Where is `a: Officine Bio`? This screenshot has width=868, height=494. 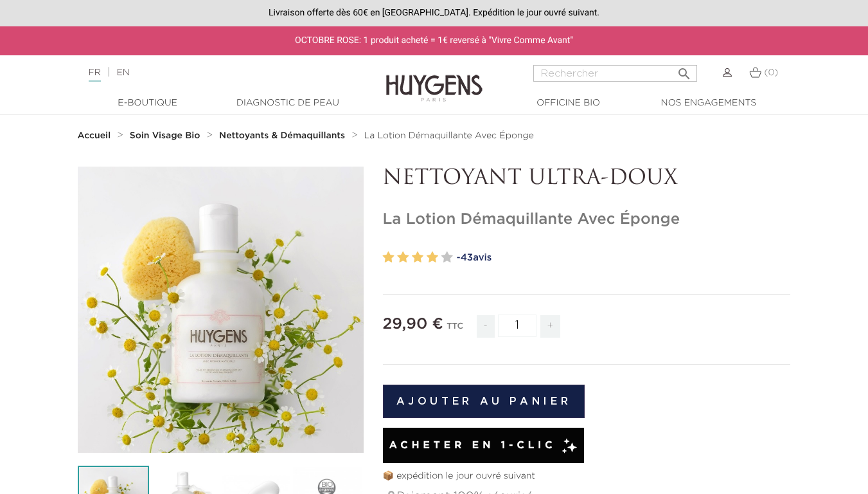 a: Officine Bio is located at coordinates (569, 103).